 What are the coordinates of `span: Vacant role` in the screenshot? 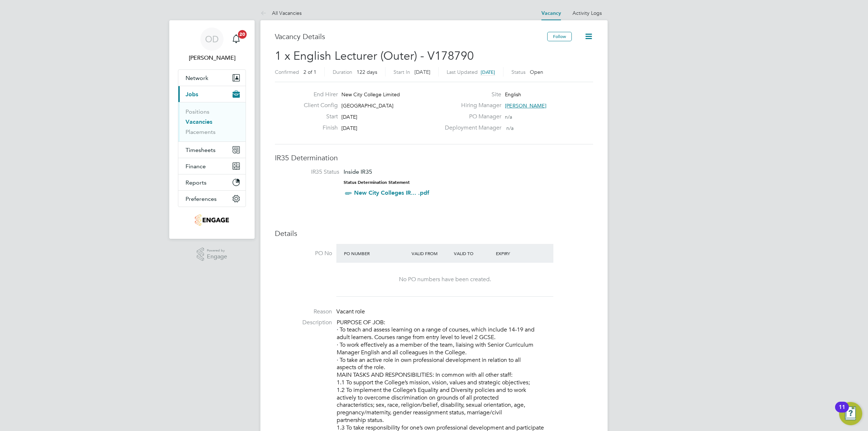 It's located at (350, 312).